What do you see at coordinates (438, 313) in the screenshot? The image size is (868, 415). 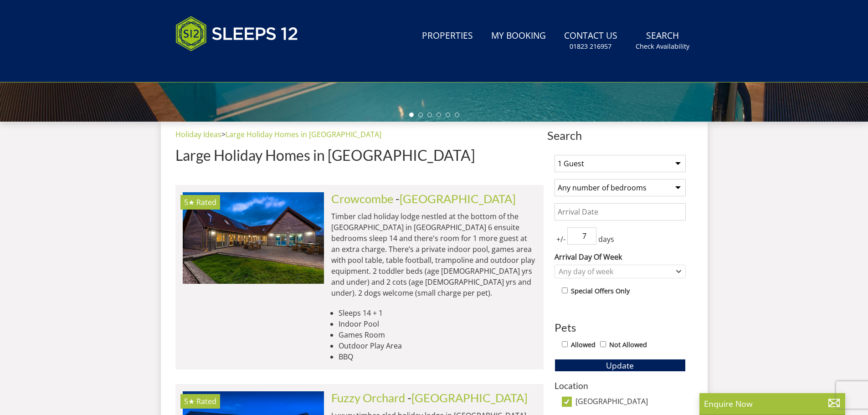 I see `li: Sleeps 14 + 1` at bounding box center [438, 313].